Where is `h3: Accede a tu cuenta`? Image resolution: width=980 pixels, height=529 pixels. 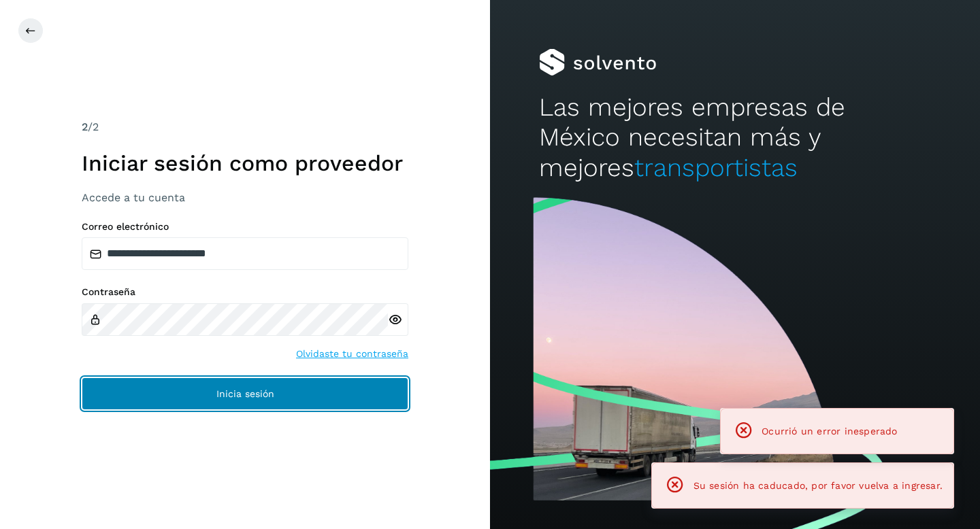
h3: Accede a tu cuenta is located at coordinates (245, 197).